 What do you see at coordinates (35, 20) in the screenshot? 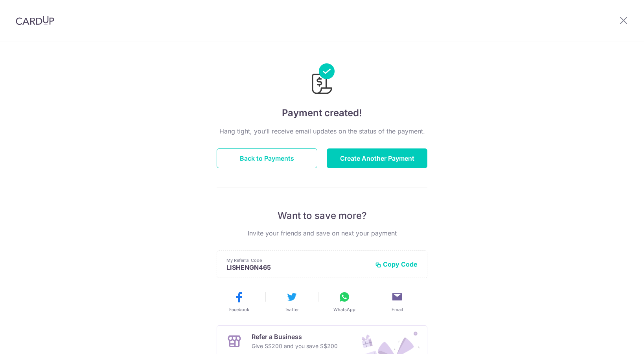
I see `img: CardUp` at bounding box center [35, 20].